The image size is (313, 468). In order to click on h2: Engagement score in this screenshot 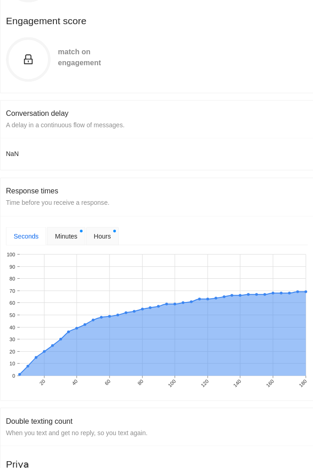, I will do `click(157, 21)`.